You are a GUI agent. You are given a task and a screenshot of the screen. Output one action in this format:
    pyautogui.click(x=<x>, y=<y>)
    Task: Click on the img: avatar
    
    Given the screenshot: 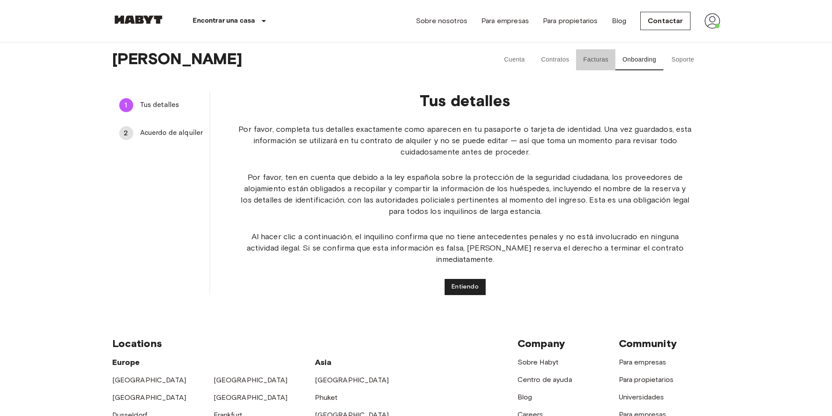 What is the action you would take?
    pyautogui.click(x=712, y=21)
    